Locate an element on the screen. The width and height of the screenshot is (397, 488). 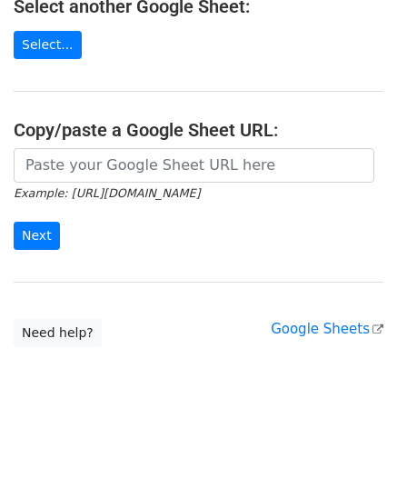
a: Select... is located at coordinates (47, 44).